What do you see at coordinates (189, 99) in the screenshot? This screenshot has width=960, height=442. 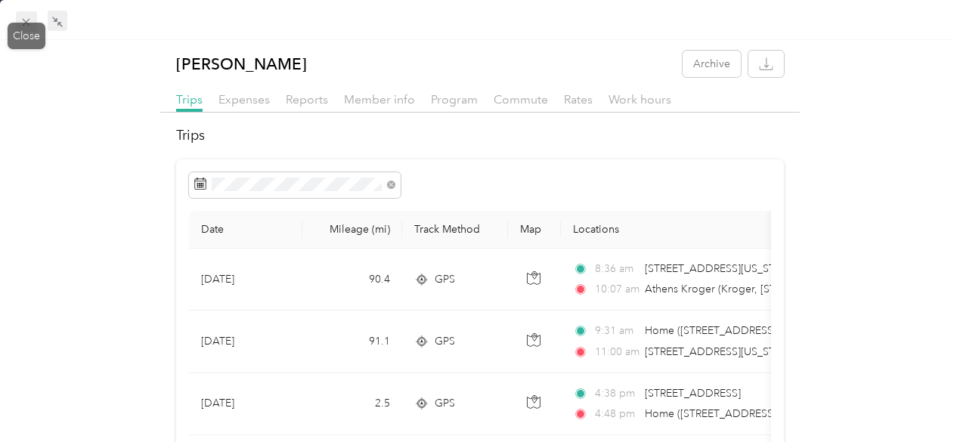 I see `span: Trips` at bounding box center [189, 99].